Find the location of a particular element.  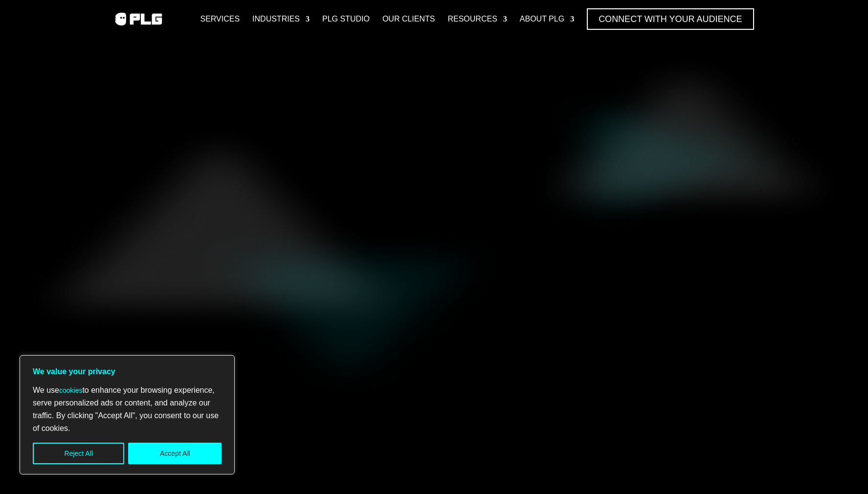

a: About PLG is located at coordinates (547, 19).